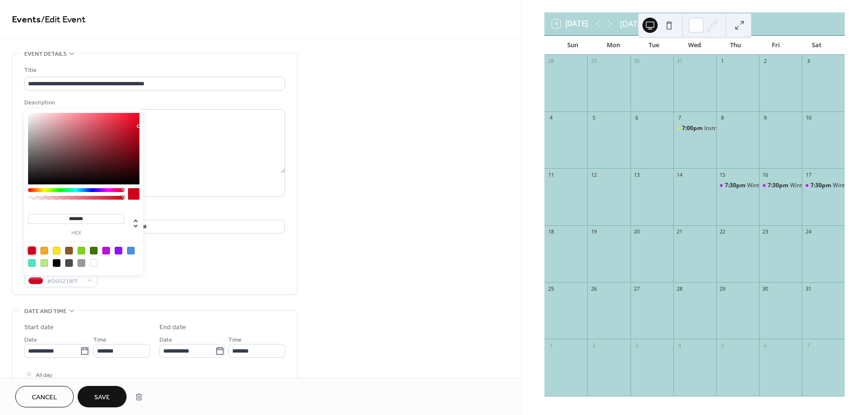 The height and width of the screenshot is (415, 868). What do you see at coordinates (637, 288) in the screenshot?
I see `div: 27` at bounding box center [637, 288].